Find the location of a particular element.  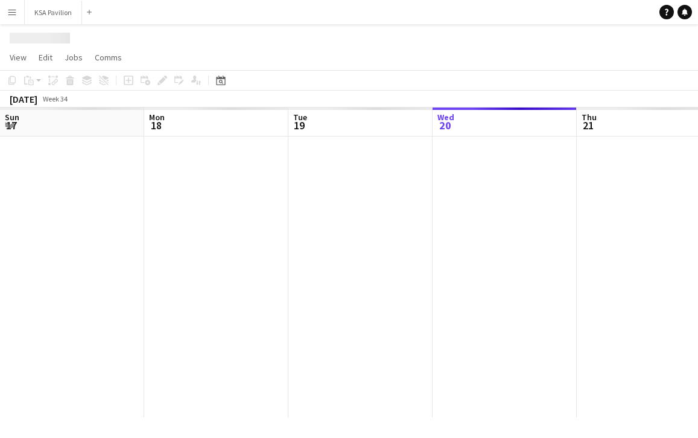

span: Wed is located at coordinates (446, 117).